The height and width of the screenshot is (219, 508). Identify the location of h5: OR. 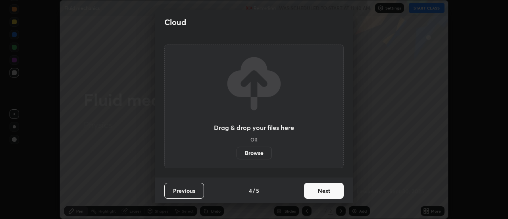
(254, 139).